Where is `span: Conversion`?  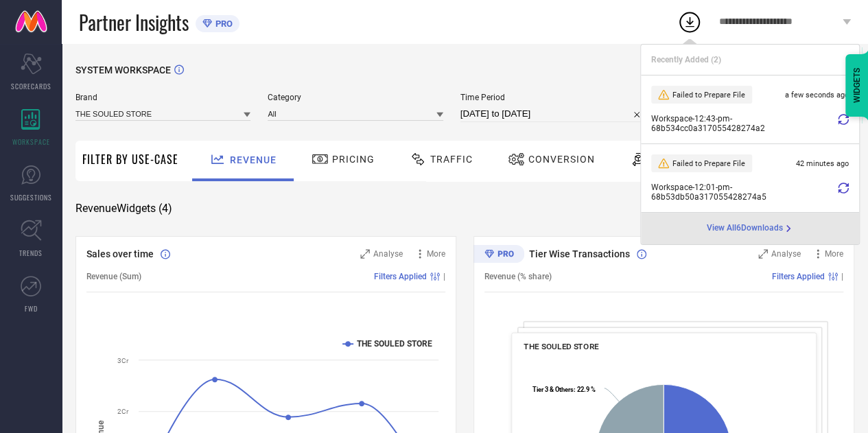 span: Conversion is located at coordinates (562, 160).